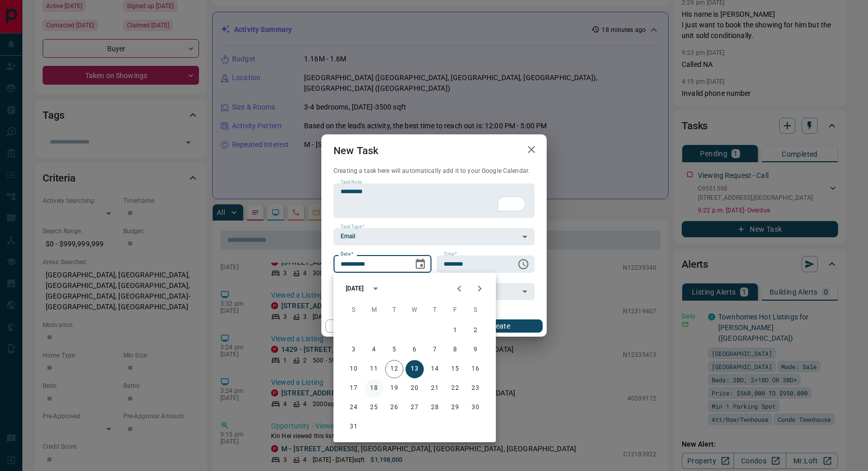 The image size is (868, 471). What do you see at coordinates (356, 151) in the screenshot?
I see `h2: New Task` at bounding box center [356, 151].